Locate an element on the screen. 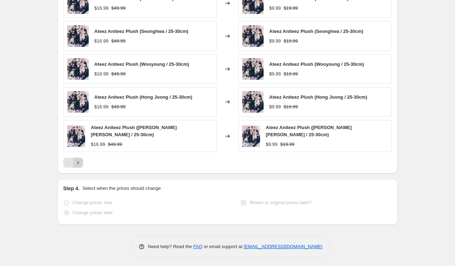 This screenshot has width=455, height=266. a: FAQ is located at coordinates (198, 247).